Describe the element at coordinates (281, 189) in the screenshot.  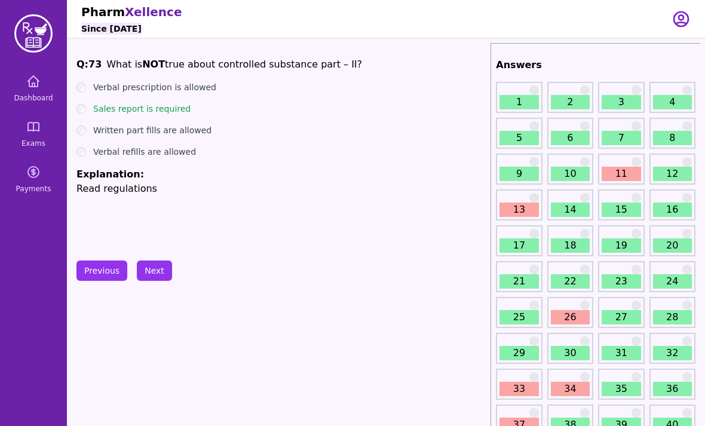
I see `p: Read regulations` at that location.